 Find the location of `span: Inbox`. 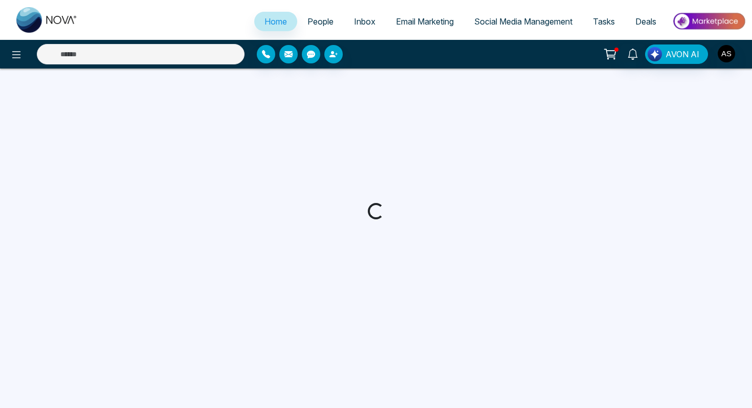

span: Inbox is located at coordinates (365, 21).